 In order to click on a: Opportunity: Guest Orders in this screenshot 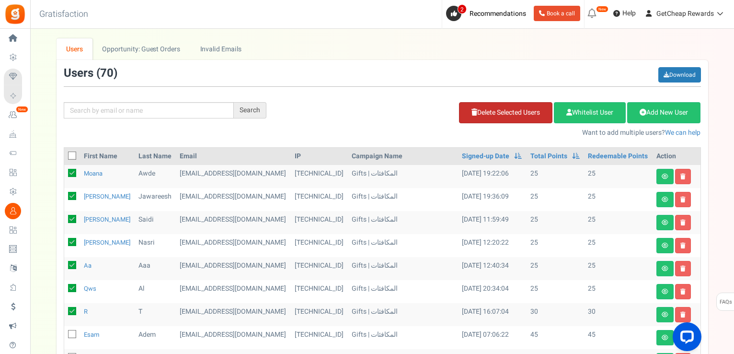, I will do `click(141, 49)`.